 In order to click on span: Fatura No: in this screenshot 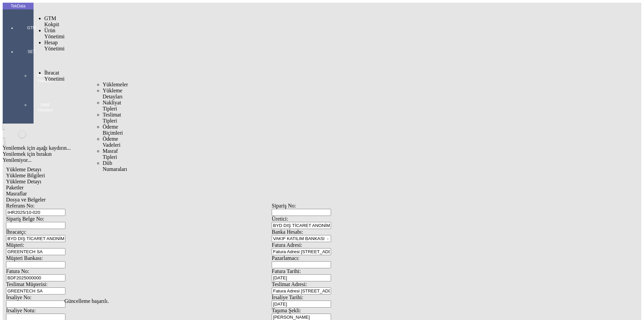, I will do `click(18, 271)`.